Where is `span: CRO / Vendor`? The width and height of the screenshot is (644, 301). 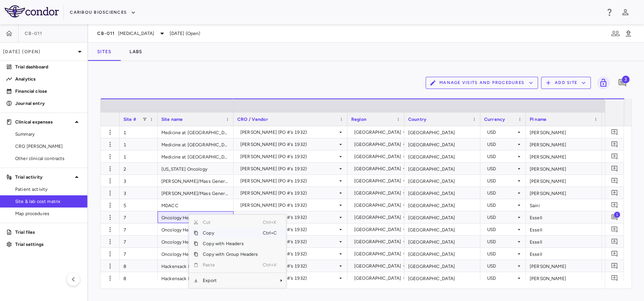 span: CRO / Vendor is located at coordinates (253, 120).